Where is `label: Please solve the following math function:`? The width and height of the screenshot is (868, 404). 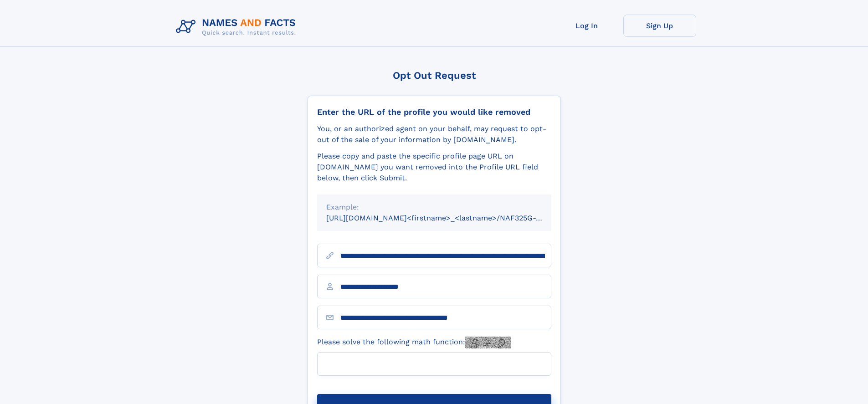
label: Please solve the following math function: is located at coordinates (414, 343).